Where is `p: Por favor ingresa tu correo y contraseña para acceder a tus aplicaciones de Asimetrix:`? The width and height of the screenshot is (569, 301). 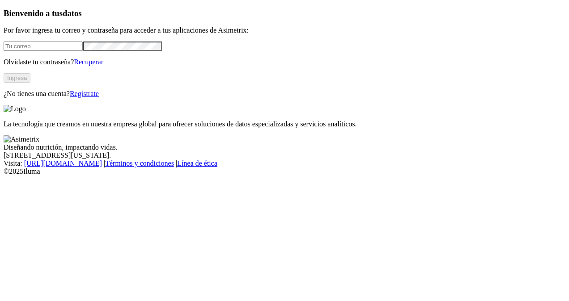 p: Por favor ingresa tu correo y contraseña para acceder a tus aplicaciones de Asimetrix: is located at coordinates (284, 30).